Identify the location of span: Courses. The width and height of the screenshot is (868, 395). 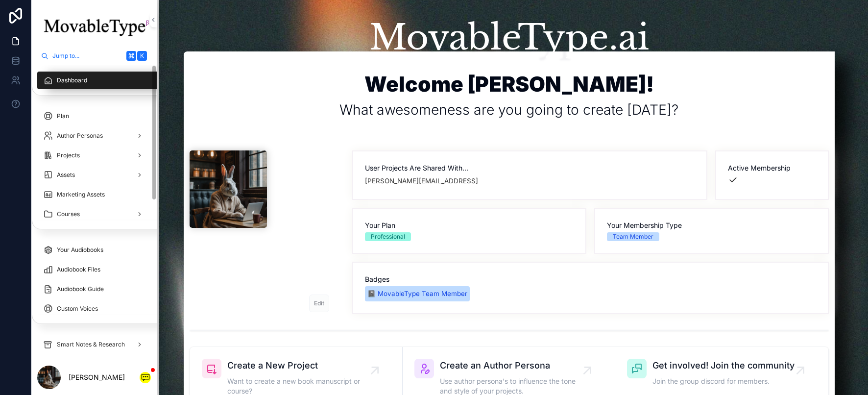
(68, 214).